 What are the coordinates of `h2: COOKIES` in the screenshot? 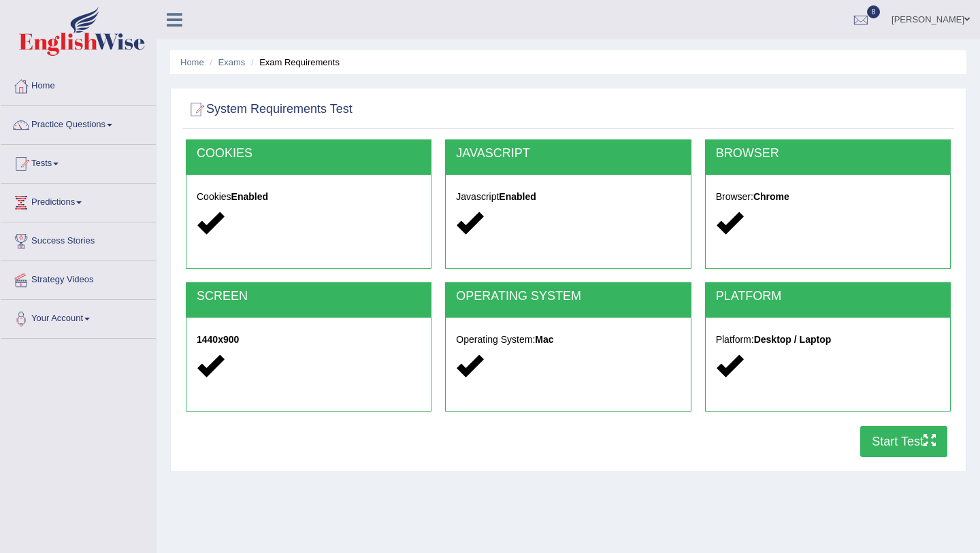 It's located at (308, 154).